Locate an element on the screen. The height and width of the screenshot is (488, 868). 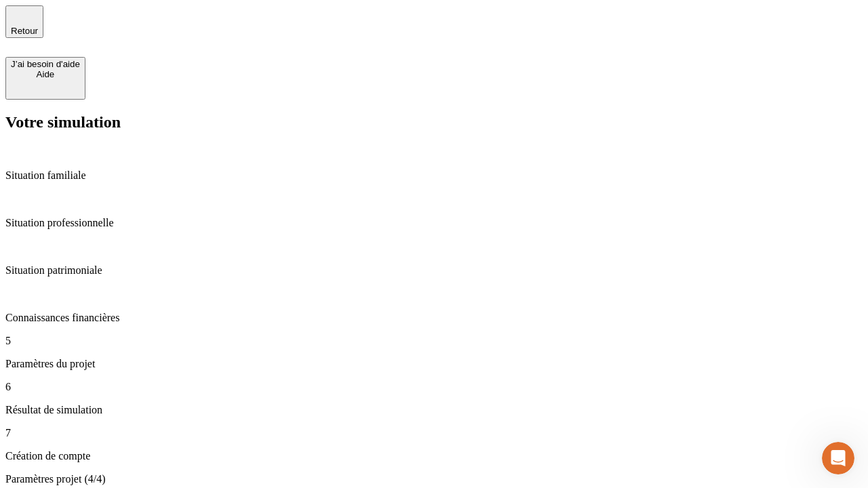
button: Retour is located at coordinates (24, 22).